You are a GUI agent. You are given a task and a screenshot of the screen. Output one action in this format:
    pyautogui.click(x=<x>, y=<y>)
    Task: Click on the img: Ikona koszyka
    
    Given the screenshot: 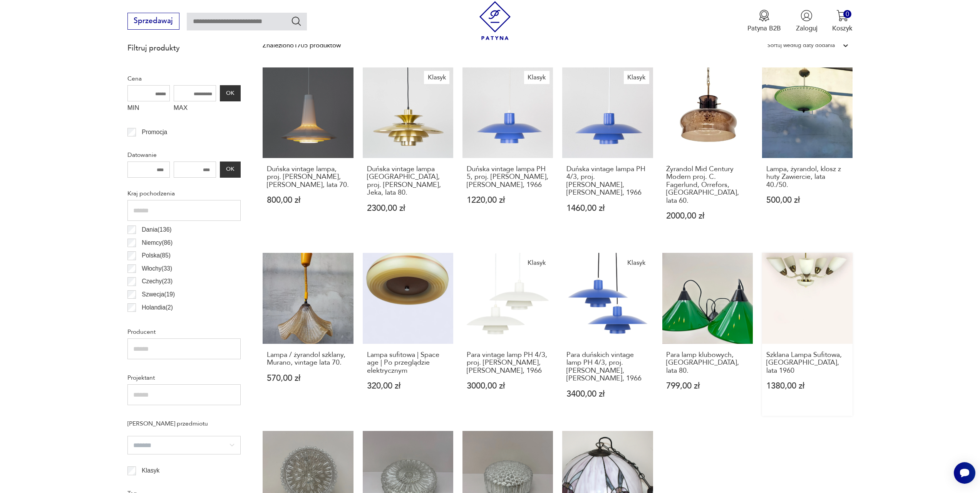 What is the action you would take?
    pyautogui.click(x=843, y=15)
    